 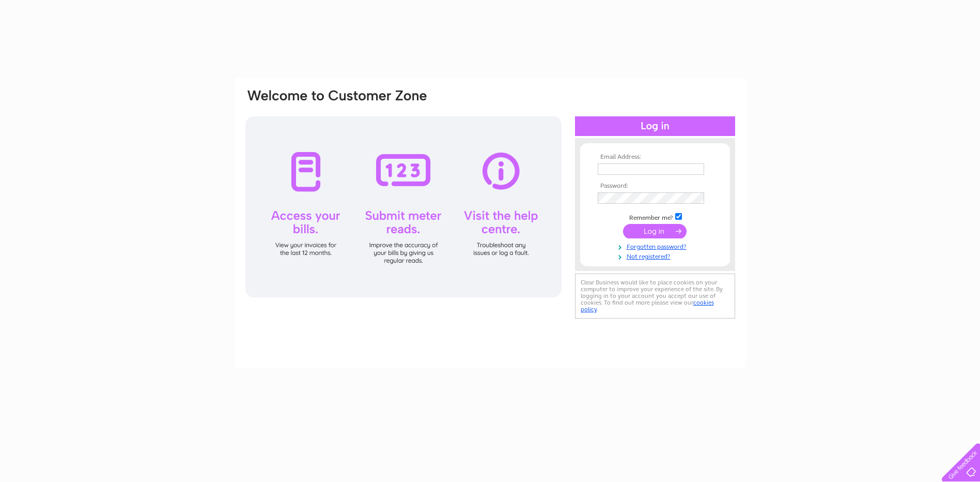 I want to click on th: Password:, so click(x=655, y=186).